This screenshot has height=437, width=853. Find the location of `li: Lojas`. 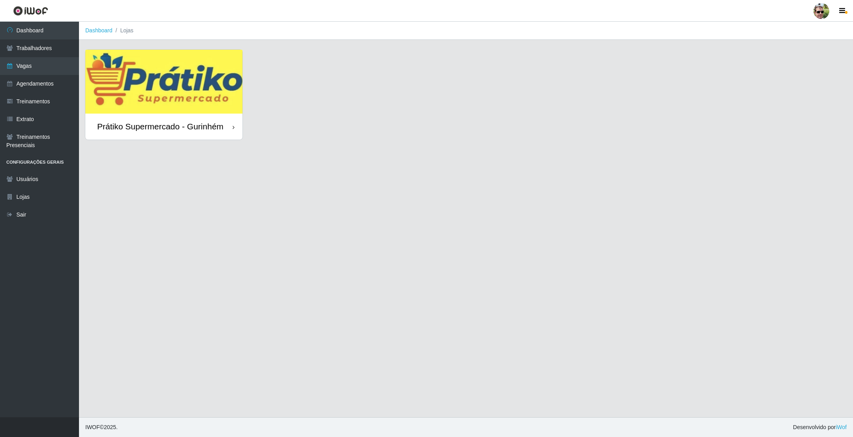

li: Lojas is located at coordinates (123, 30).